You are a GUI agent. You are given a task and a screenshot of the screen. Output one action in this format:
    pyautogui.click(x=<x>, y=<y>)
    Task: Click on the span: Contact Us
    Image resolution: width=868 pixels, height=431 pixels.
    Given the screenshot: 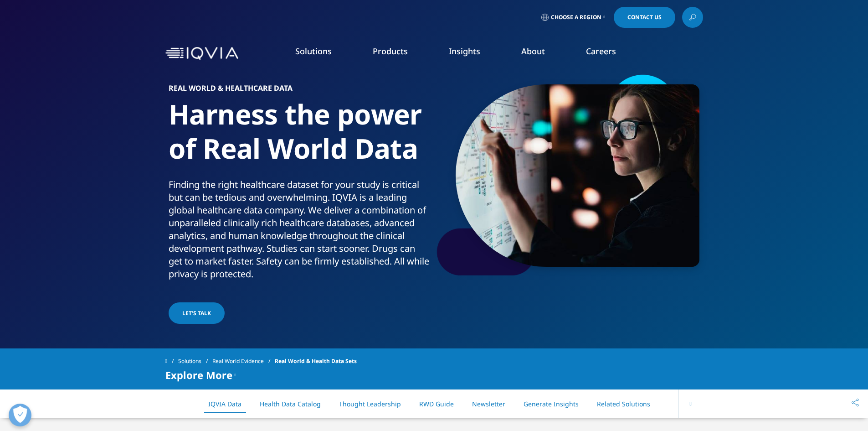 What is the action you would take?
    pyautogui.click(x=644, y=17)
    